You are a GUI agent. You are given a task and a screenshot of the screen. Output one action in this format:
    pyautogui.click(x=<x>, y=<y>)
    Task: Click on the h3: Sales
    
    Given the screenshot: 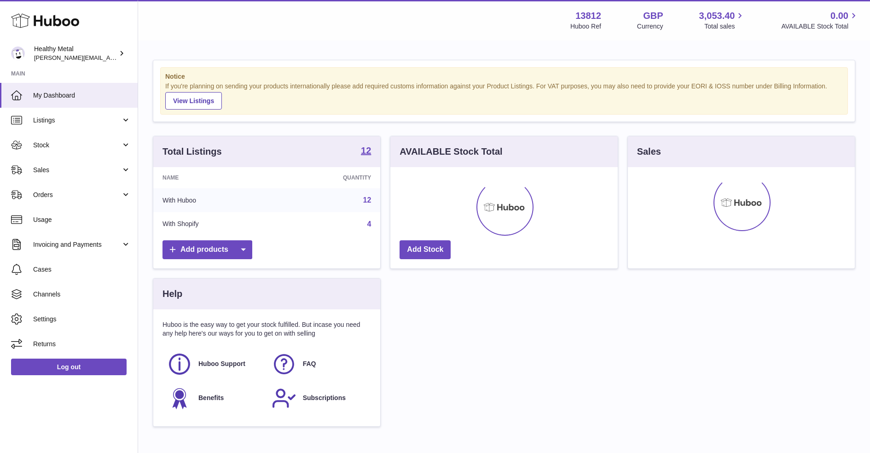 What is the action you would take?
    pyautogui.click(x=649, y=152)
    